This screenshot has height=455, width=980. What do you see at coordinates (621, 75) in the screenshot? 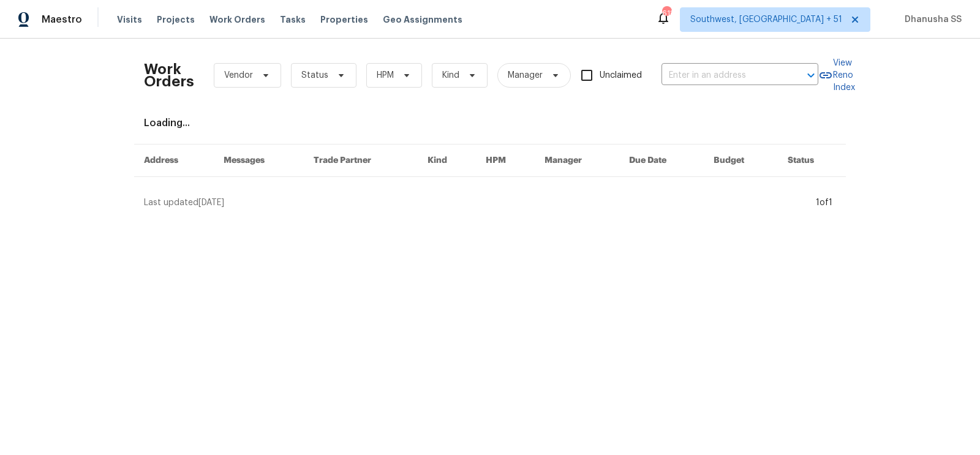
I see `span: Unclaimed` at bounding box center [621, 75].